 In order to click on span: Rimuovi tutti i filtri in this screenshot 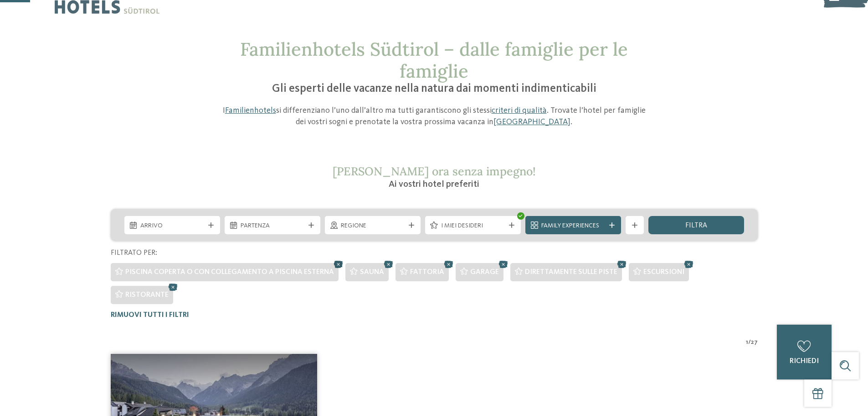, I will do `click(150, 315)`.